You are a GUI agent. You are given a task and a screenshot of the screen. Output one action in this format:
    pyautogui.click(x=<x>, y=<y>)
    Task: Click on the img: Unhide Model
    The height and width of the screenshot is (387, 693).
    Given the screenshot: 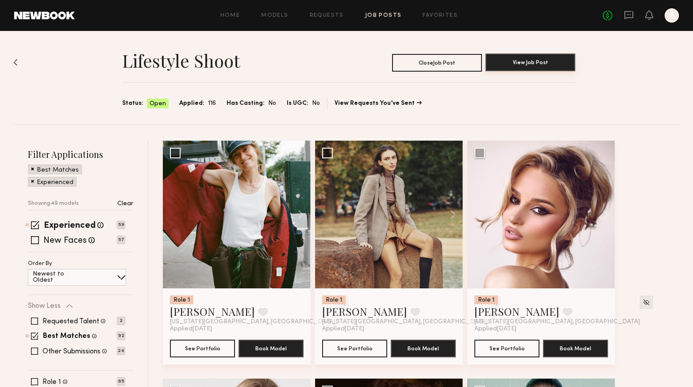 What is the action you would take?
    pyautogui.click(x=646, y=302)
    